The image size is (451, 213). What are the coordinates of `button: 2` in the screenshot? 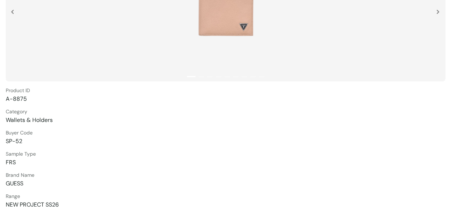 It's located at (201, 76).